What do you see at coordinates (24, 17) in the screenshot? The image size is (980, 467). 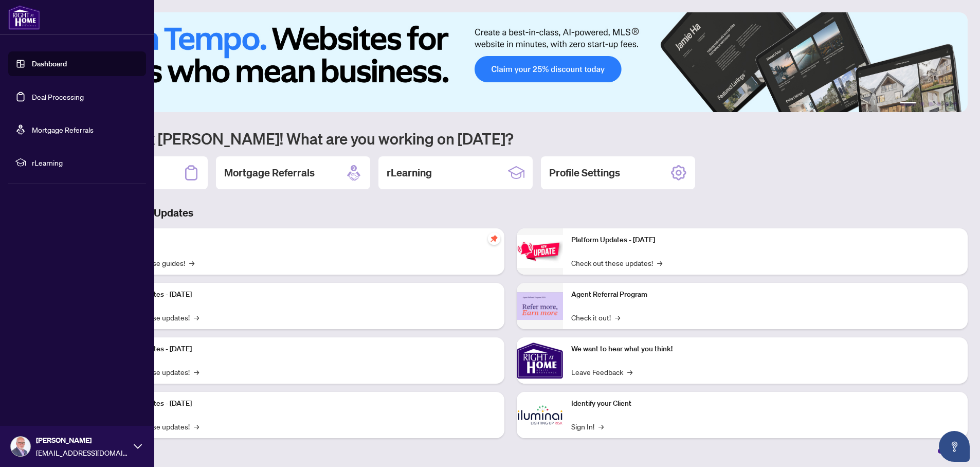 I see `img: logo` at bounding box center [24, 17].